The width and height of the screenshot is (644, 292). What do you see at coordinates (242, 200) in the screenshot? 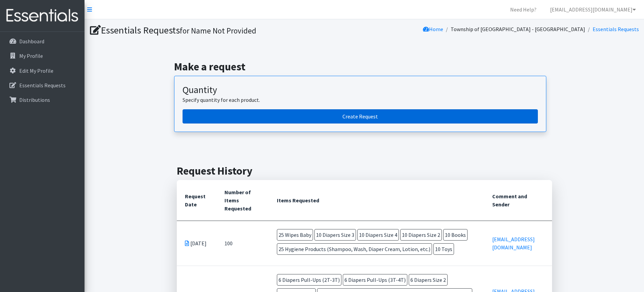
I see `th: Number of Items Requested` at bounding box center [242, 200].